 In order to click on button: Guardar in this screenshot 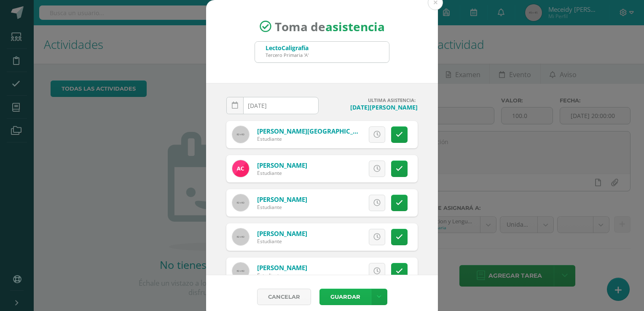, I will do `click(345, 297)`.